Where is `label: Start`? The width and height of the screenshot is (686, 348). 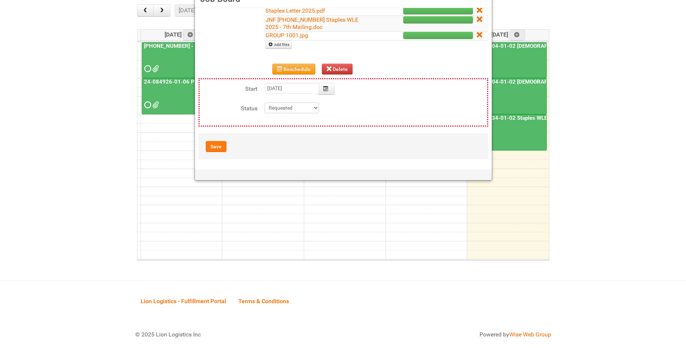 label: Start is located at coordinates (229, 88).